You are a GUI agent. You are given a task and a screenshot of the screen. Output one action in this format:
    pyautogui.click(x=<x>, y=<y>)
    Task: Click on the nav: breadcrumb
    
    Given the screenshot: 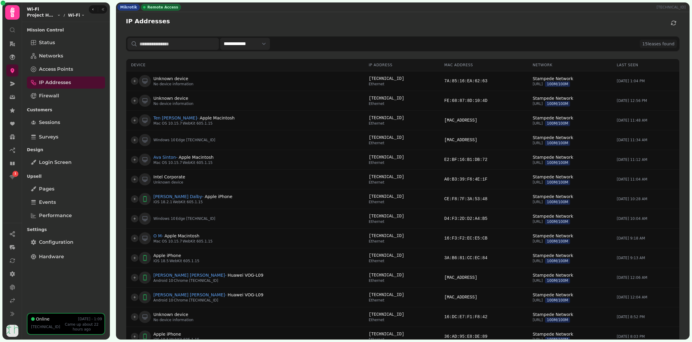 What is the action you would take?
    pyautogui.click(x=56, y=15)
    